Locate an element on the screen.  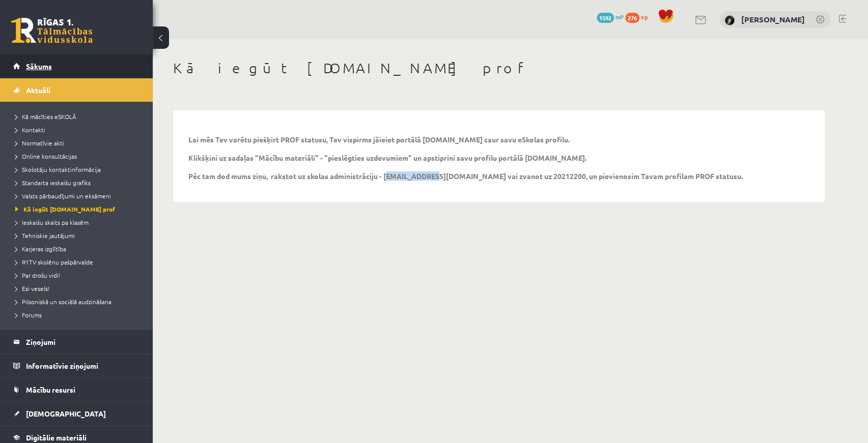
span: Mācību resursi is located at coordinates (51, 390).